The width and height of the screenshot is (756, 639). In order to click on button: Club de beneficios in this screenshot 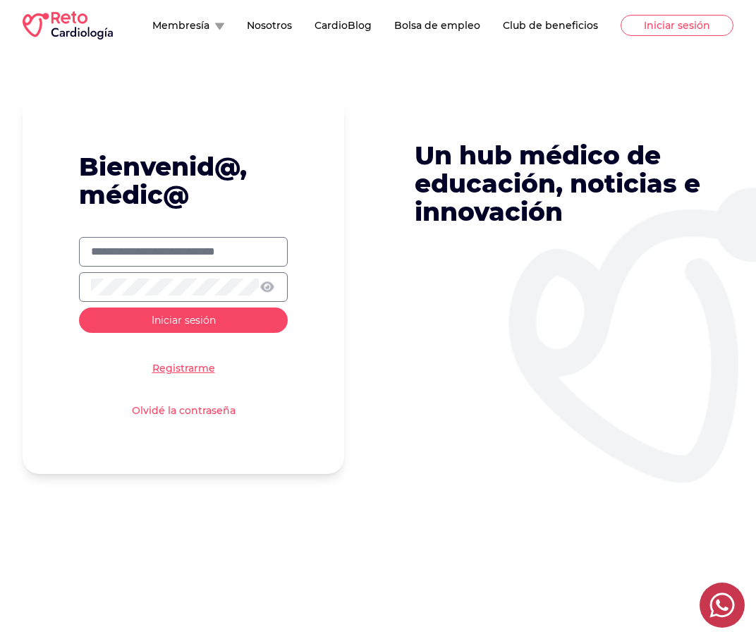, I will do `click(550, 25)`.